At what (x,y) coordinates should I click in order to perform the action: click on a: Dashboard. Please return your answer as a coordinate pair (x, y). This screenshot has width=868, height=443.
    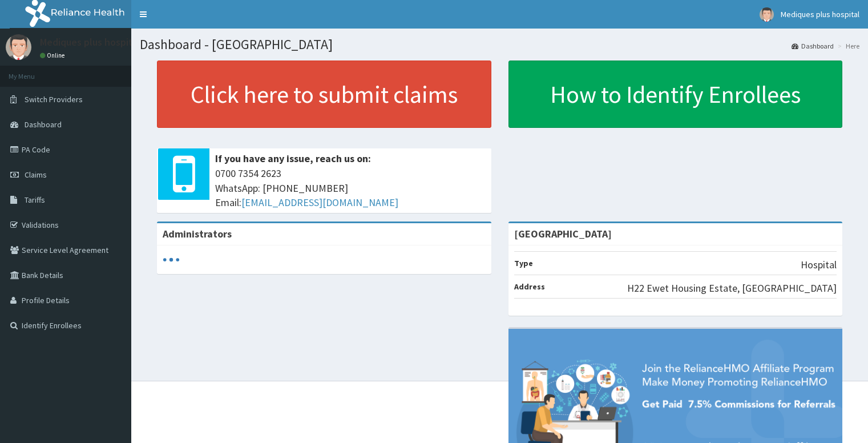
    Looking at the image, I should click on (813, 46).